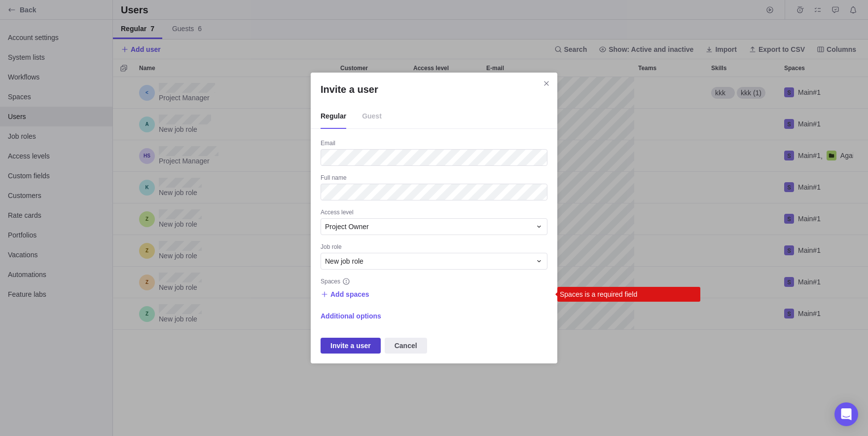 The height and width of the screenshot is (436, 868). What do you see at coordinates (347, 226) in the screenshot?
I see `span: Project Owner` at bounding box center [347, 226].